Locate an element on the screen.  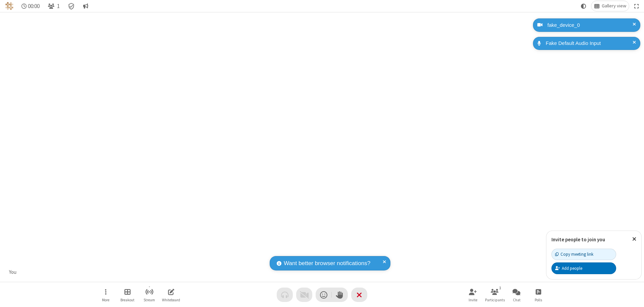
span: More is located at coordinates (106, 300).